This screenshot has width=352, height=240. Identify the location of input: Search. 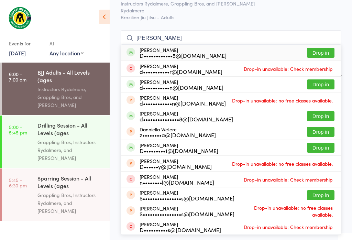
(231, 38).